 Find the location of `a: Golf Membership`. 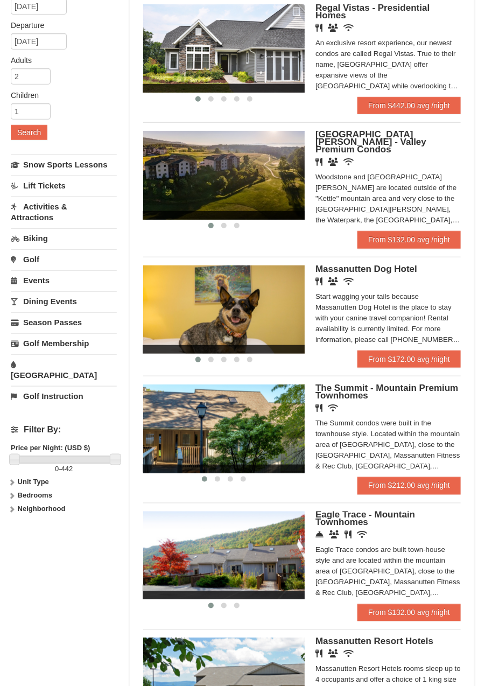

a: Golf Membership is located at coordinates (64, 343).